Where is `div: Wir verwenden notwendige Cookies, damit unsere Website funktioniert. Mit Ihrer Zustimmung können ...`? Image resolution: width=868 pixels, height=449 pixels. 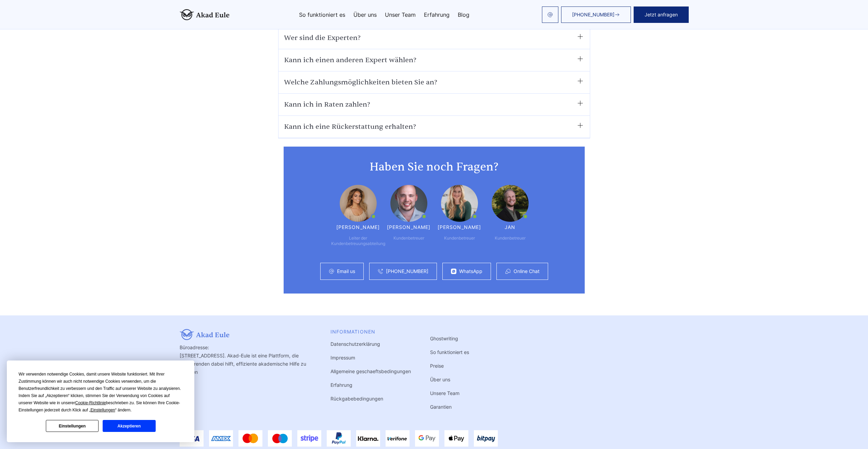
div: Wir verwenden notwendige Cookies, damit unsere Website funktioniert. Mit Ihrer Zustimmung können ... is located at coordinates (101, 393).